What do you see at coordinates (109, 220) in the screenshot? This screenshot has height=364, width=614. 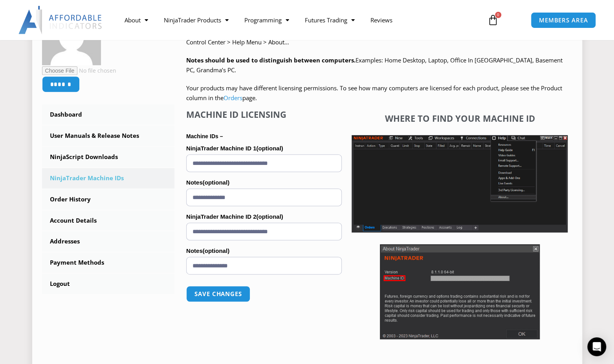 I see `a: Account Details` at bounding box center [109, 220].